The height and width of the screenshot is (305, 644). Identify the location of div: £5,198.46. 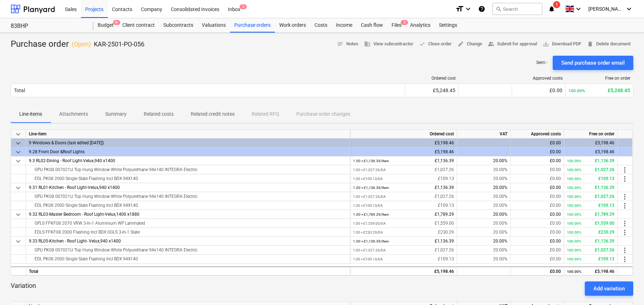
(590, 143).